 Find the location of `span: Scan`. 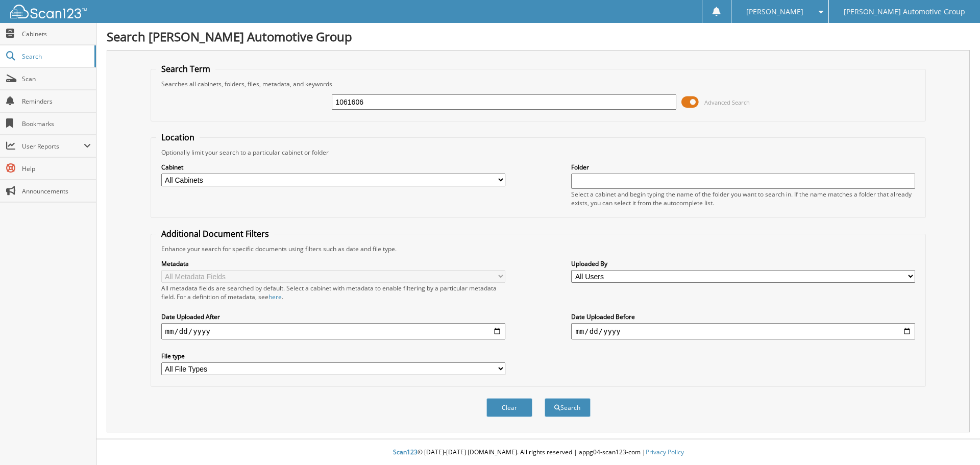

span: Scan is located at coordinates (56, 78).